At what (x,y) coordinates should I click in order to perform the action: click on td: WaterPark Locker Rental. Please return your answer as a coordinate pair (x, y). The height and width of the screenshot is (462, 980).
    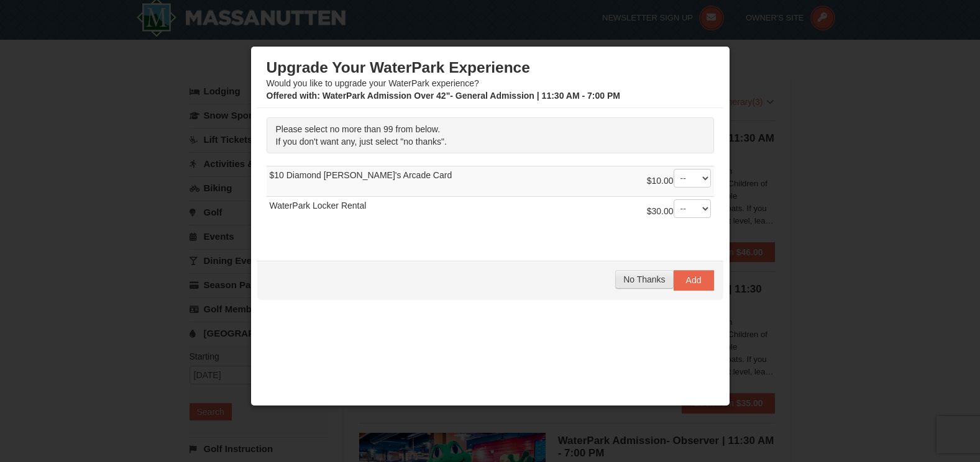
    Looking at the image, I should click on (490, 211).